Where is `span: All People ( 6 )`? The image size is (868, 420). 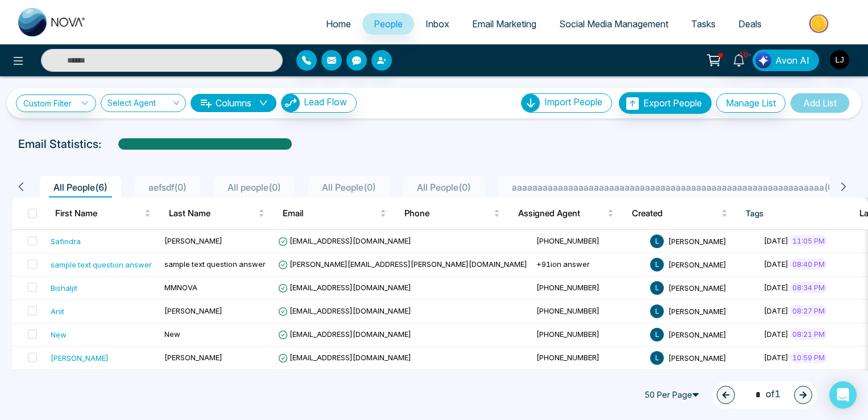
span: All People ( 6 ) is located at coordinates (80, 187).